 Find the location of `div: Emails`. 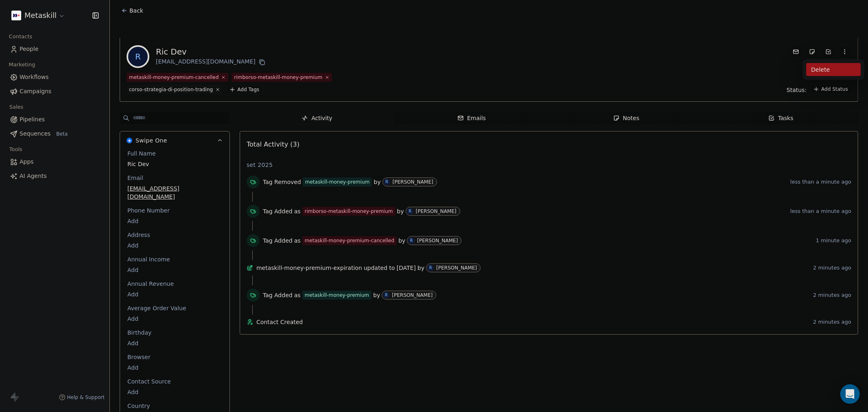

div: Emails is located at coordinates (472, 118).